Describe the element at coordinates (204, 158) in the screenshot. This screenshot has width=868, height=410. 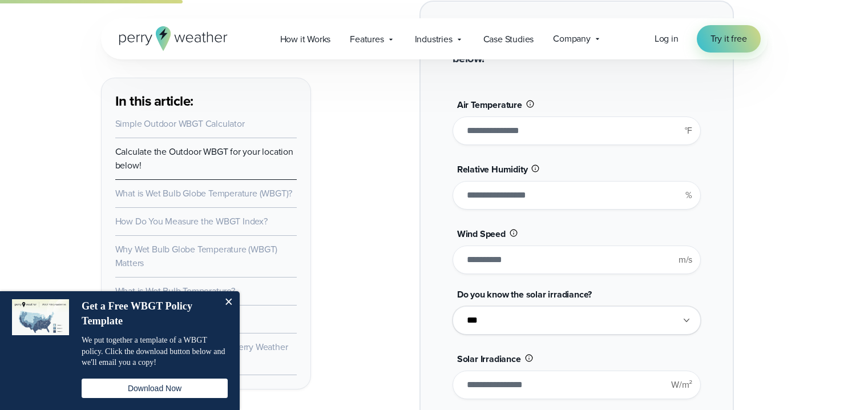
I see `a: Calculate the Outdoor WBGT for your location below!` at that location.